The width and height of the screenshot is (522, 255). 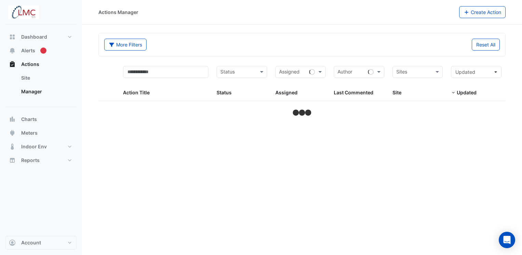 What do you see at coordinates (29, 119) in the screenshot?
I see `span: Charts` at bounding box center [29, 119].